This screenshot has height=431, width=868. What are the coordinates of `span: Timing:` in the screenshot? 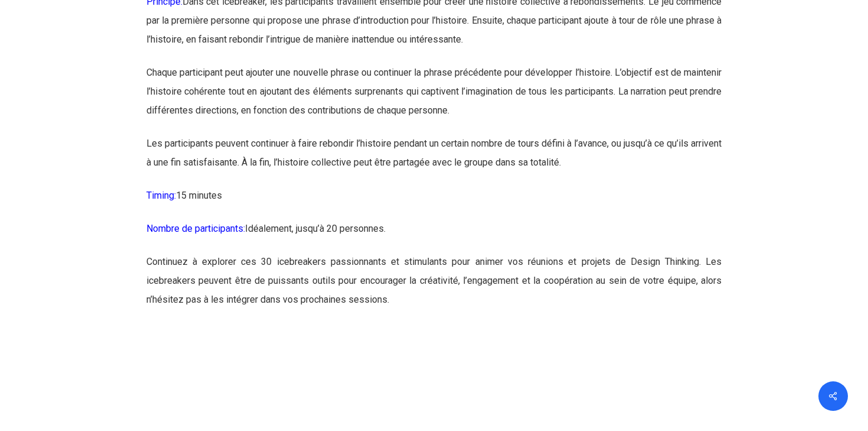 It's located at (161, 195).